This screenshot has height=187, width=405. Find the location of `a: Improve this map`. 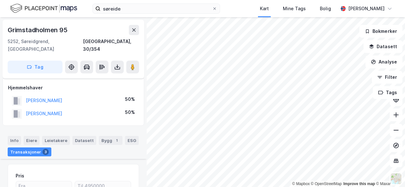

a: Improve this map is located at coordinates (359, 184).